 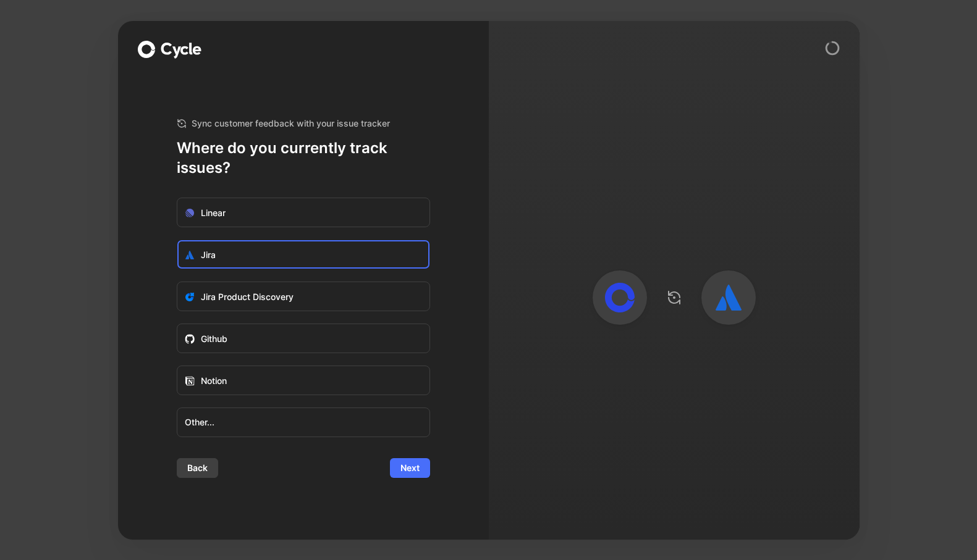 I want to click on button: Back, so click(x=197, y=468).